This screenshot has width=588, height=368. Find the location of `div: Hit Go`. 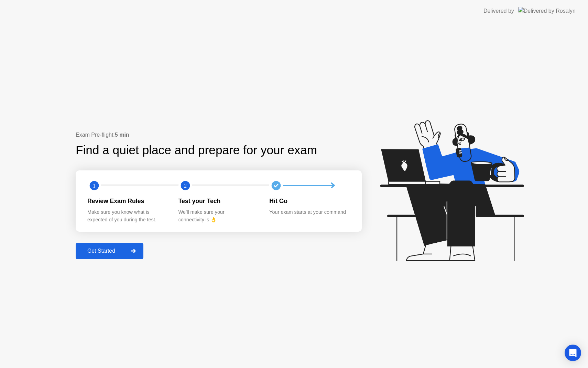

div: Hit Go is located at coordinates (309, 201).